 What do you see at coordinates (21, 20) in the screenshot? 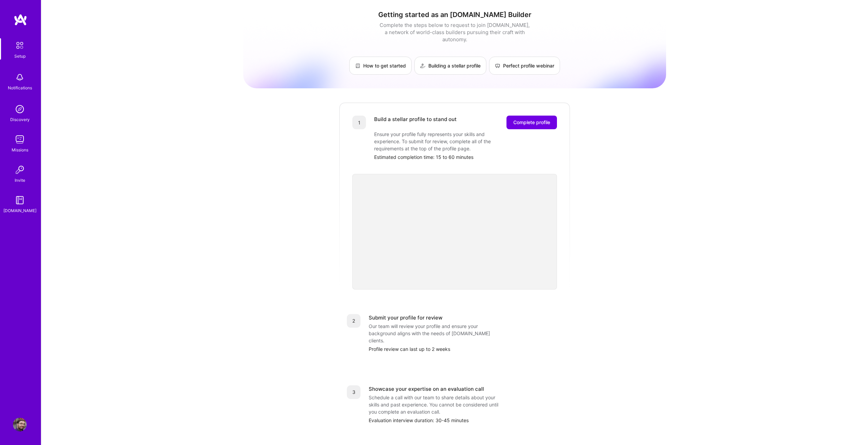
I see `img: logo` at bounding box center [21, 20].